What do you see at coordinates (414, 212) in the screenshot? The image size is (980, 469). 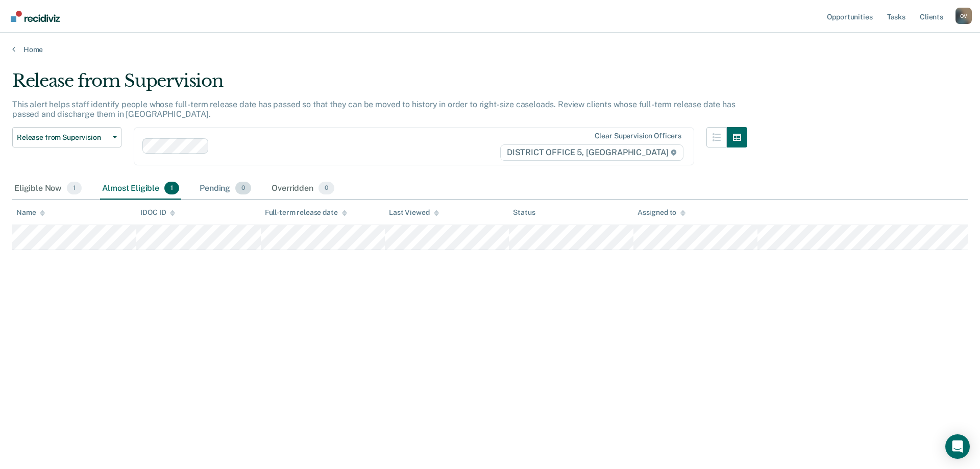 I see `div: Last Viewed` at bounding box center [414, 212].